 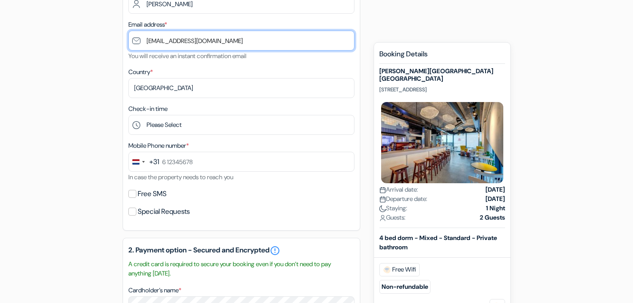 I want to click on strong: 2 Guests, so click(x=492, y=218).